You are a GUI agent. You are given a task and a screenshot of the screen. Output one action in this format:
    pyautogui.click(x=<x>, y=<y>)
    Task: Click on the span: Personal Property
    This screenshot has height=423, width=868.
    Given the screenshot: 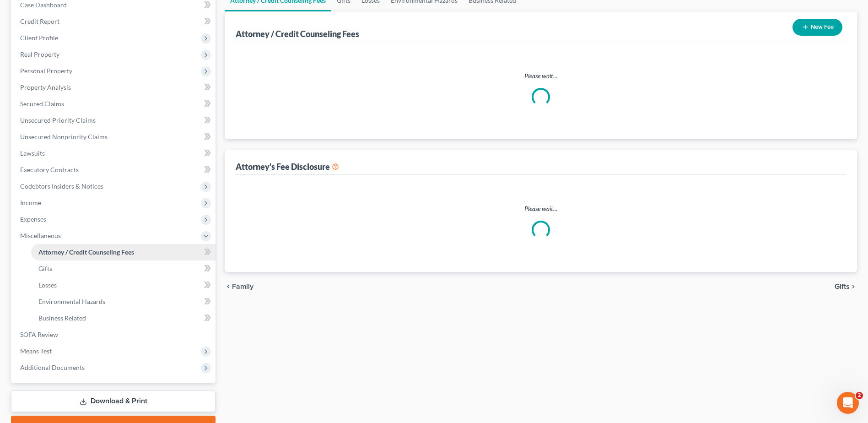 What is the action you would take?
    pyautogui.click(x=46, y=71)
    